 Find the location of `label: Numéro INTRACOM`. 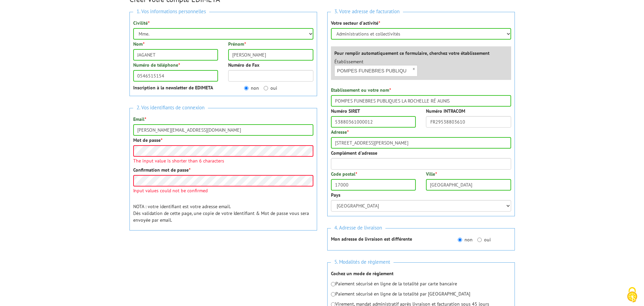

label: Numéro INTRACOM is located at coordinates (446, 111).